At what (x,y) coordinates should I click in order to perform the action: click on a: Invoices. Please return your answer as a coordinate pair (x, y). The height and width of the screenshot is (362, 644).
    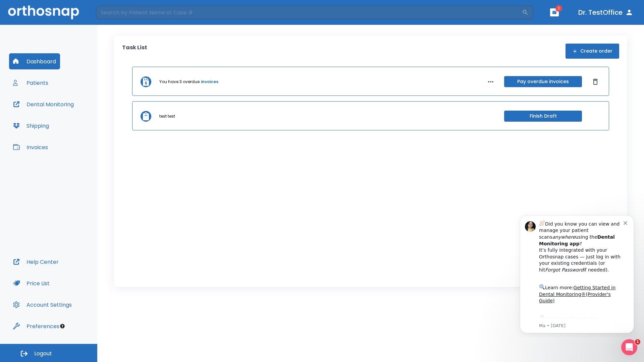
    Looking at the image, I should click on (31, 147).